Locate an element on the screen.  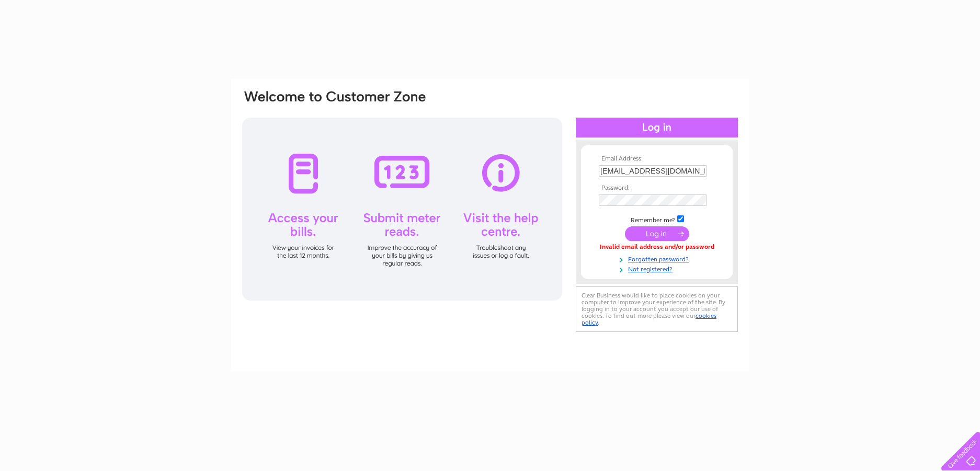
a: Not registered? is located at coordinates (658, 269).